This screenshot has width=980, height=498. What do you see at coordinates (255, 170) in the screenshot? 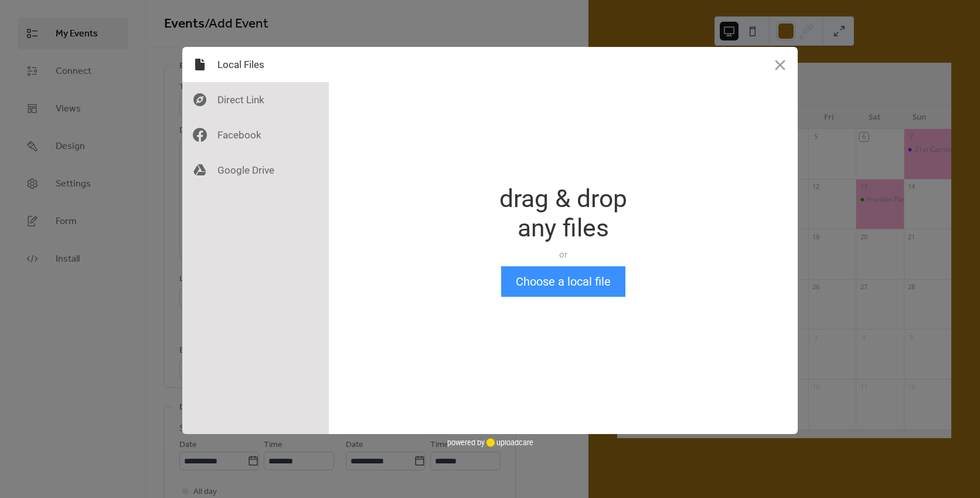
I see `div: Google Drive` at bounding box center [255, 170].